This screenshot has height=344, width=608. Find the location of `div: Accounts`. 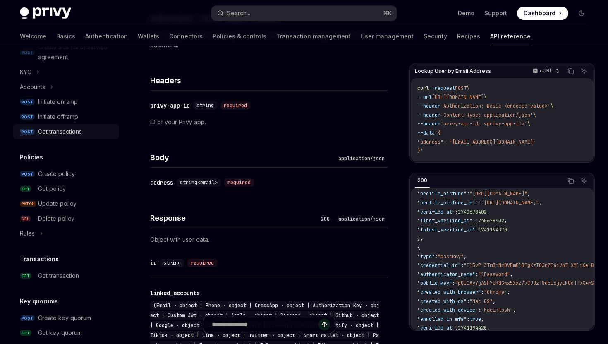

div: Accounts is located at coordinates (32, 87).